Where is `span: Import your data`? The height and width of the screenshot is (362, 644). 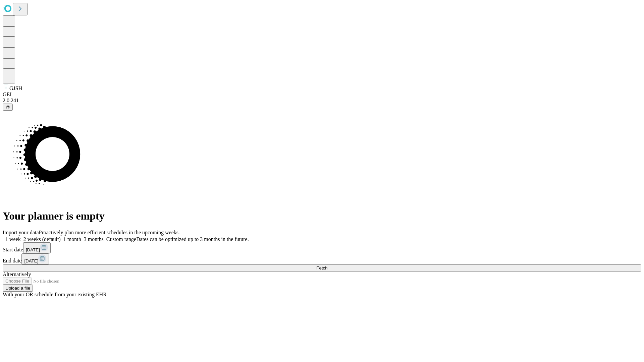 span: Import your data is located at coordinates (21, 232).